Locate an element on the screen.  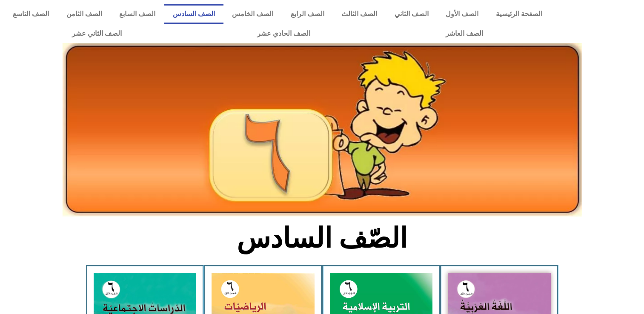
a: الصف السابع is located at coordinates (138, 14).